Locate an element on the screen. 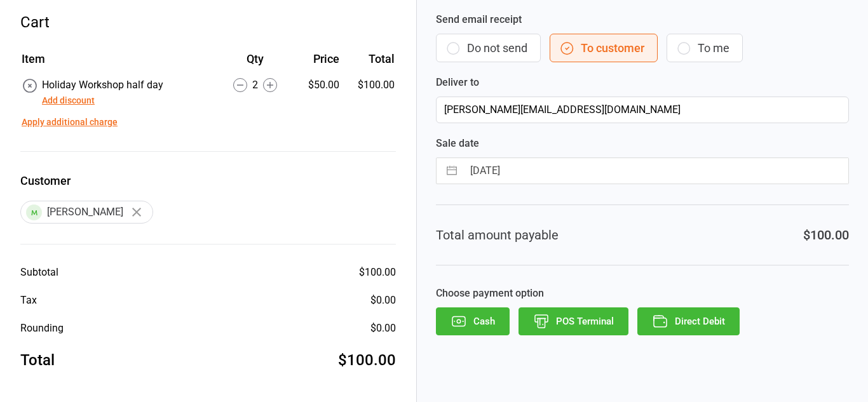 Image resolution: width=868 pixels, height=402 pixels. span: Holiday Workshop half day is located at coordinates (103, 85).